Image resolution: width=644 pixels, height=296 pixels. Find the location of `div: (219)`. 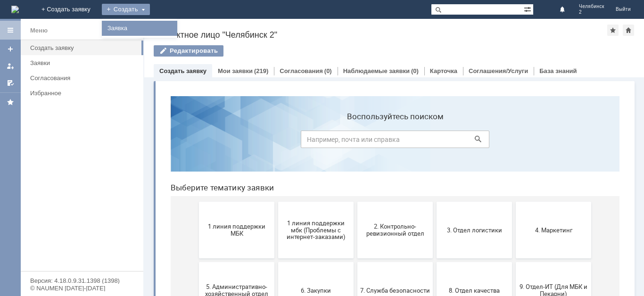

div: (219) is located at coordinates (261, 71).